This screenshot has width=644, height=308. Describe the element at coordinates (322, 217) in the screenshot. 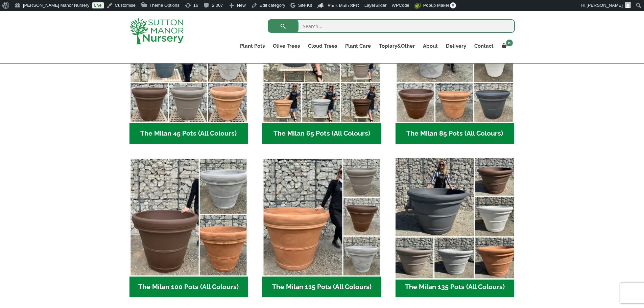

I see `img: The Milan 115 Pots (All Colours)` at that location.